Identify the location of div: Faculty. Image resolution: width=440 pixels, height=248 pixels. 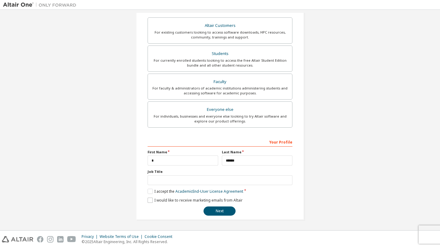
(220, 82).